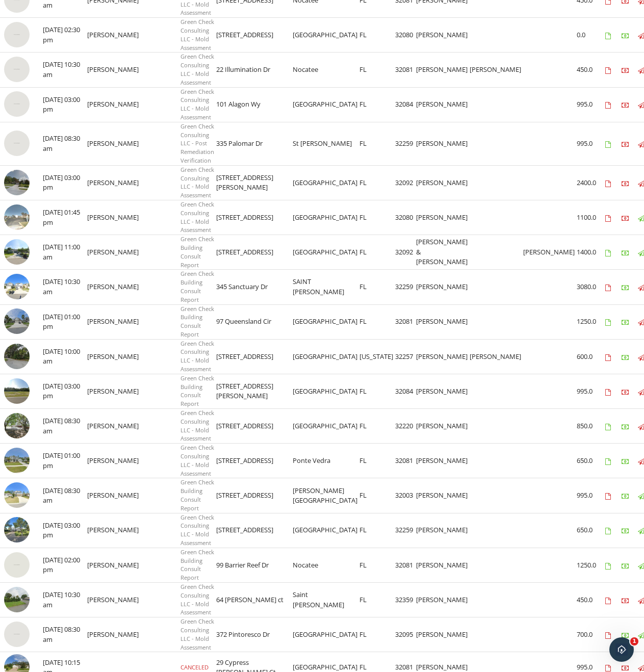  Describe the element at coordinates (254, 104) in the screenshot. I see `td: 101 Alagon Wy` at that location.